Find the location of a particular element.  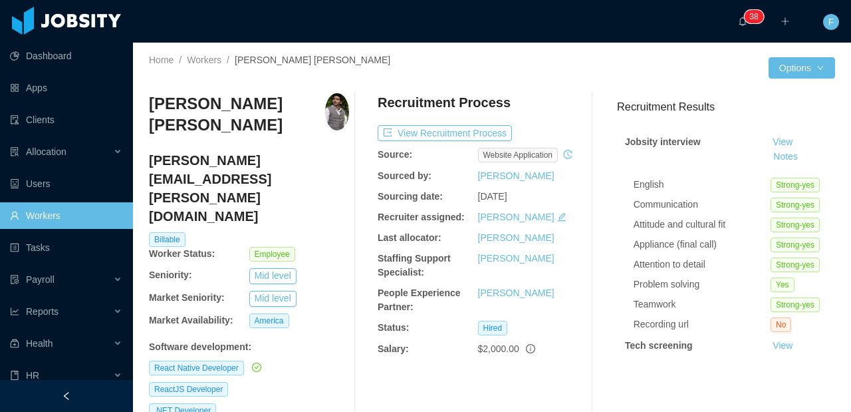

b: Software development : is located at coordinates (200, 346).